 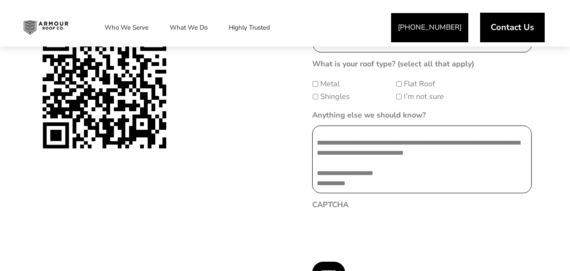 What do you see at coordinates (512, 27) in the screenshot?
I see `span: Contact Us` at bounding box center [512, 27].